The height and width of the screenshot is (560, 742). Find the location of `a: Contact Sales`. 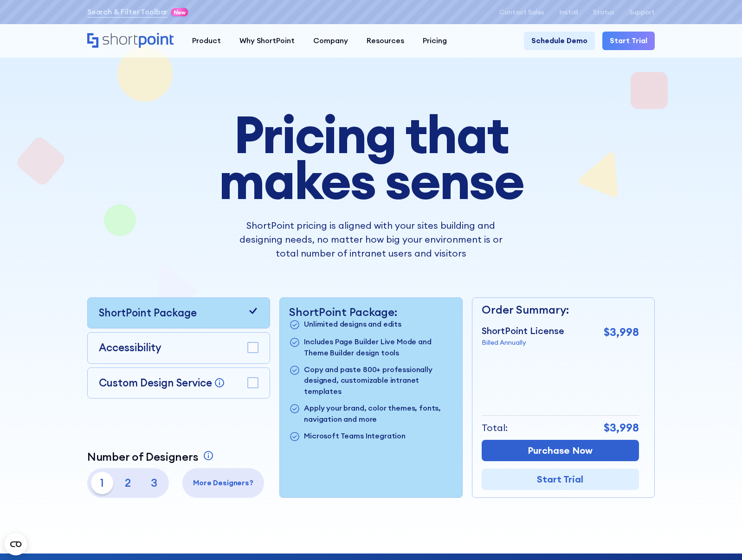

a: Contact Sales is located at coordinates (521, 12).